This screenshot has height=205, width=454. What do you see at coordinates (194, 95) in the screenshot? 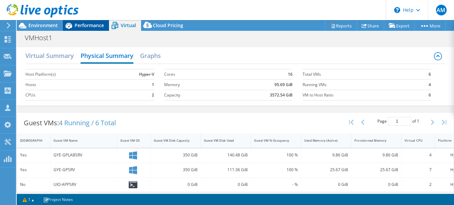
I see `label: Capacity` at bounding box center [194, 95].